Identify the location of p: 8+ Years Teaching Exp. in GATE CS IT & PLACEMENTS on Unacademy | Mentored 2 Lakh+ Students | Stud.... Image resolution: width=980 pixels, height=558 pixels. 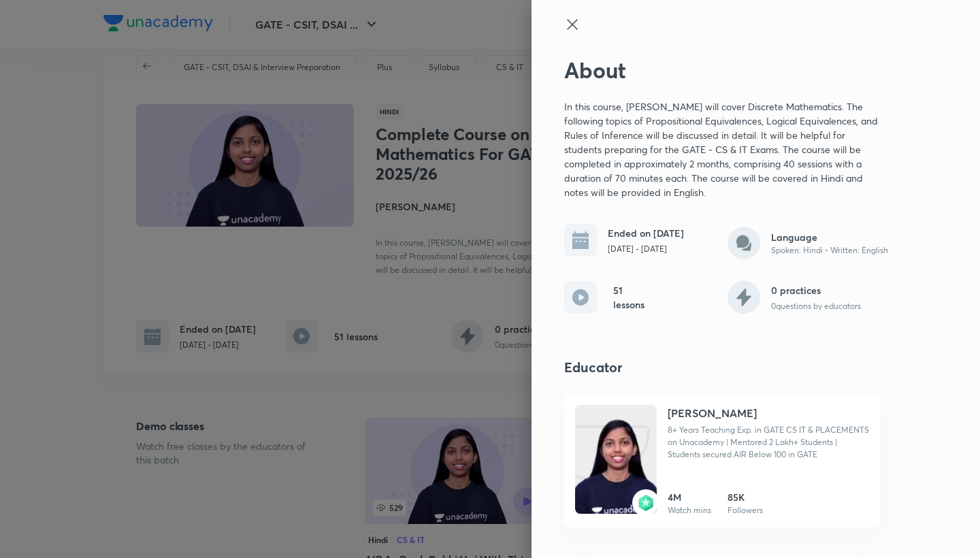
(768, 442).